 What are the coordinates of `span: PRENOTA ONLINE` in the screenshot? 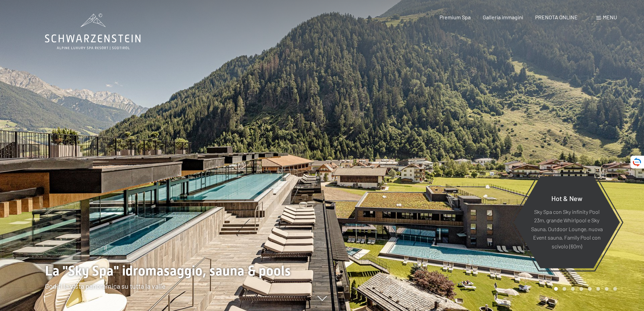 It's located at (556, 17).